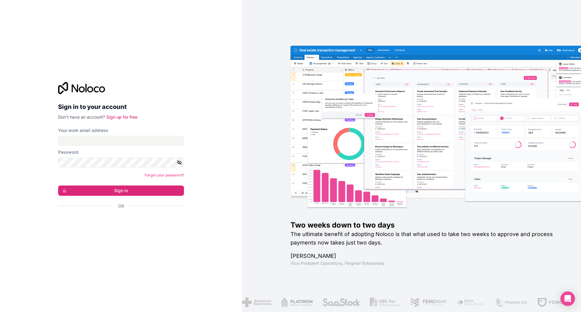 This screenshot has width=581, height=312. Describe the element at coordinates (81, 117) in the screenshot. I see `span: Don't have an account?` at that location.